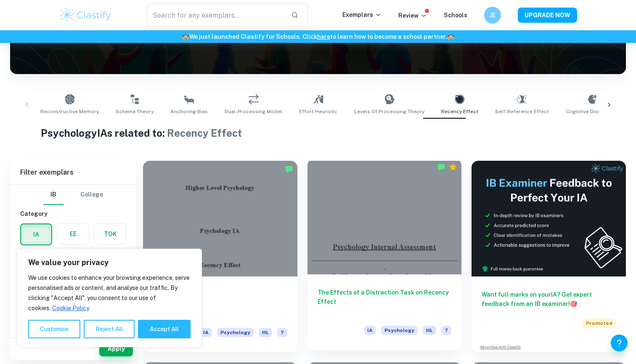 The height and width of the screenshot is (364, 636). I want to click on h1: Psychology IAs related to:, so click(318, 133).